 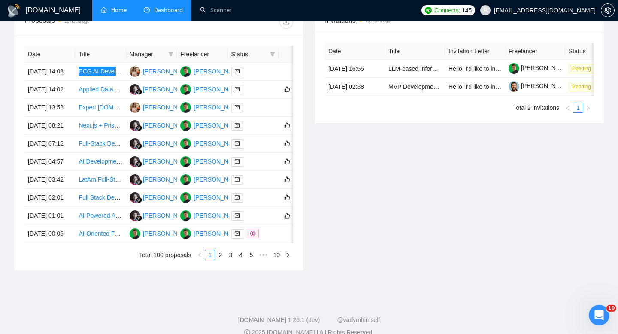 I want to click on li: 5, so click(x=251, y=255).